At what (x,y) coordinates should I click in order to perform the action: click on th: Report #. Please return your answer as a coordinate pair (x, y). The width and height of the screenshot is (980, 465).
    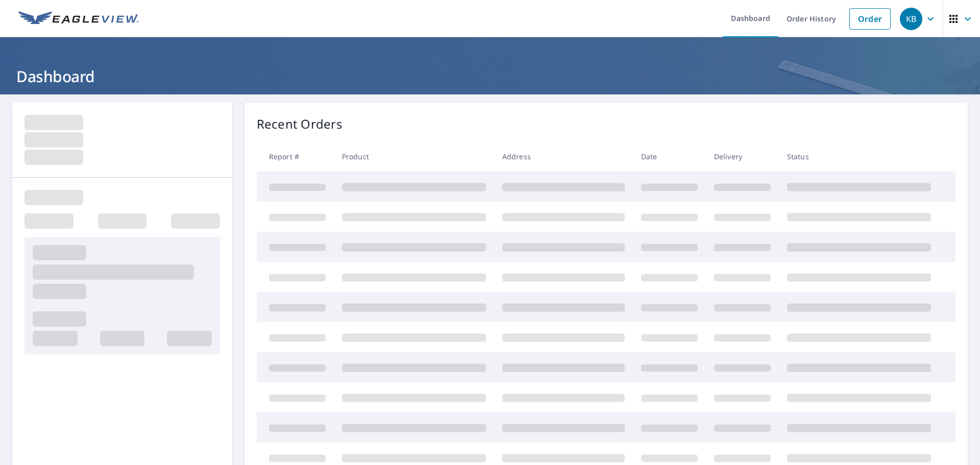
    Looking at the image, I should click on (295, 156).